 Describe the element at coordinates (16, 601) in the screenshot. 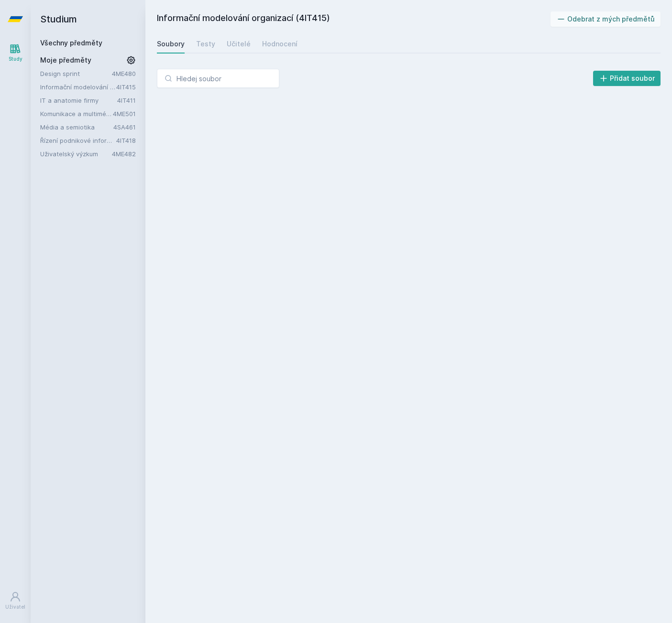

I see `a: Uživatel` at that location.